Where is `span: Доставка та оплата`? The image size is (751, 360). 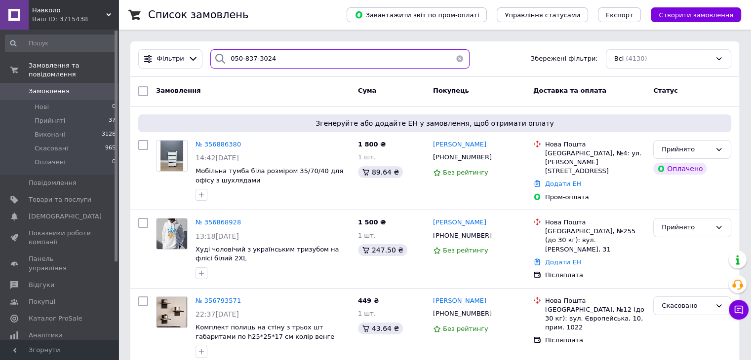
span: Доставка та оплата is located at coordinates (570, 90).